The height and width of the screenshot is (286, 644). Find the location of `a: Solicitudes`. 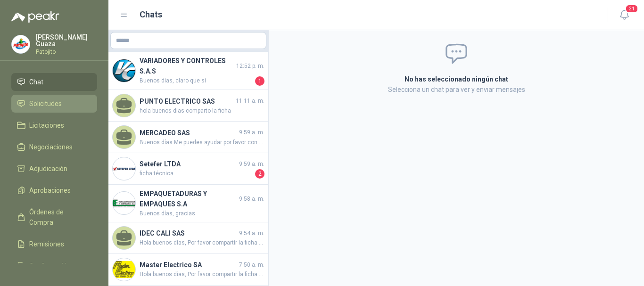

a: Solicitudes is located at coordinates (54, 104).